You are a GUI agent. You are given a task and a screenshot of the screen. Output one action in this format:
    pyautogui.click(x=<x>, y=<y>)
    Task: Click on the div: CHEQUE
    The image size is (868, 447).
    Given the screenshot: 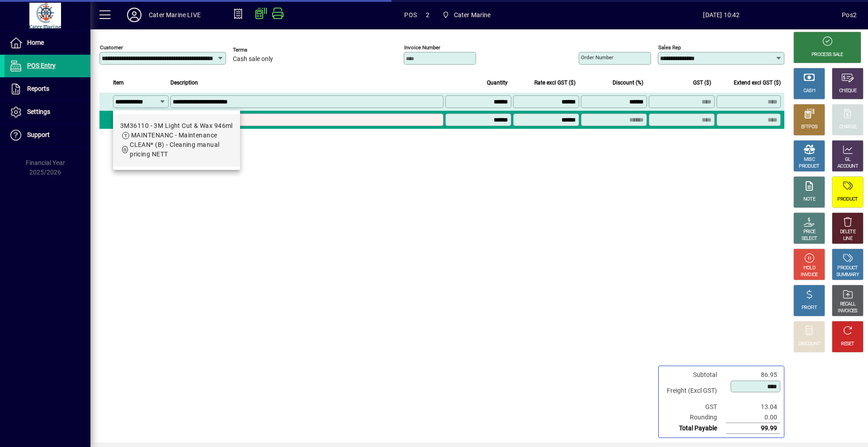 What is the action you would take?
    pyautogui.click(x=848, y=91)
    